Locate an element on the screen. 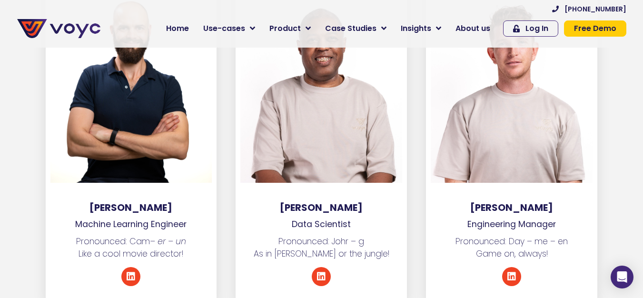  a: Log In is located at coordinates (531, 29).